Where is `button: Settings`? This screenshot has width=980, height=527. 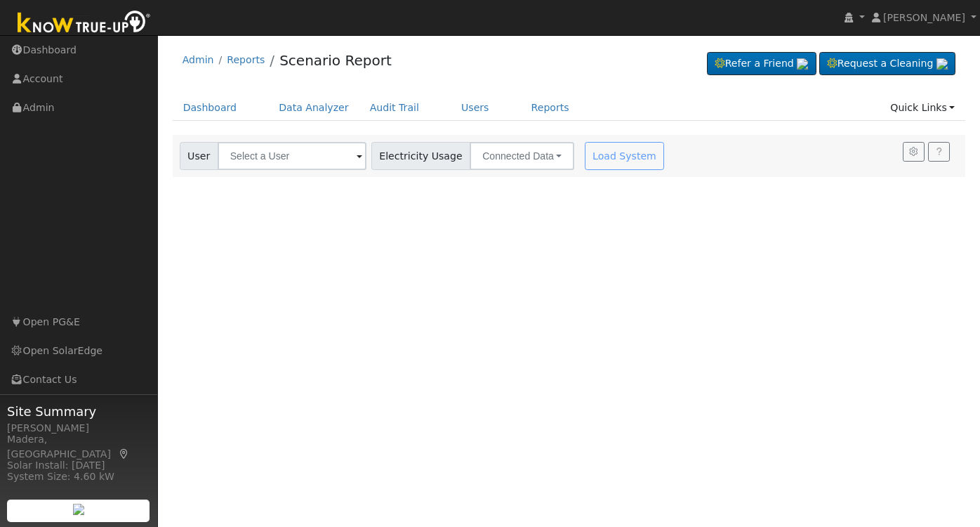
button: Settings is located at coordinates (914, 151).